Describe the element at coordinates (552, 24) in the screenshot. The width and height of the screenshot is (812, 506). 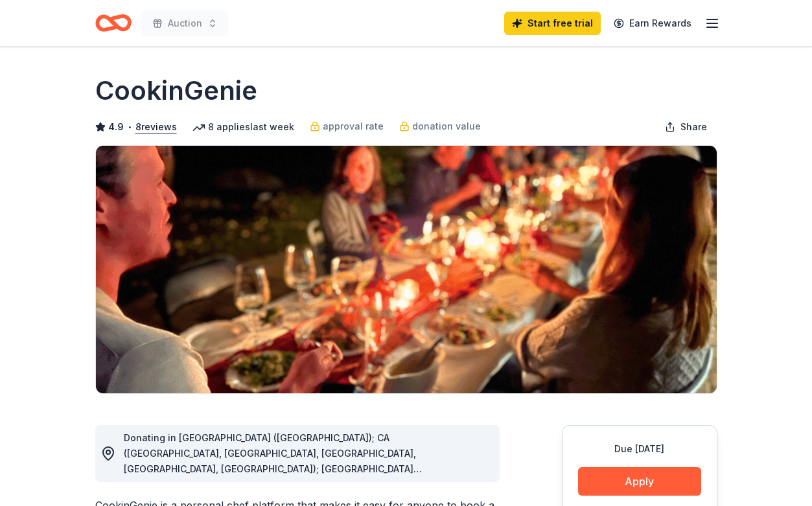
I see `a: Start free trial` at that location.